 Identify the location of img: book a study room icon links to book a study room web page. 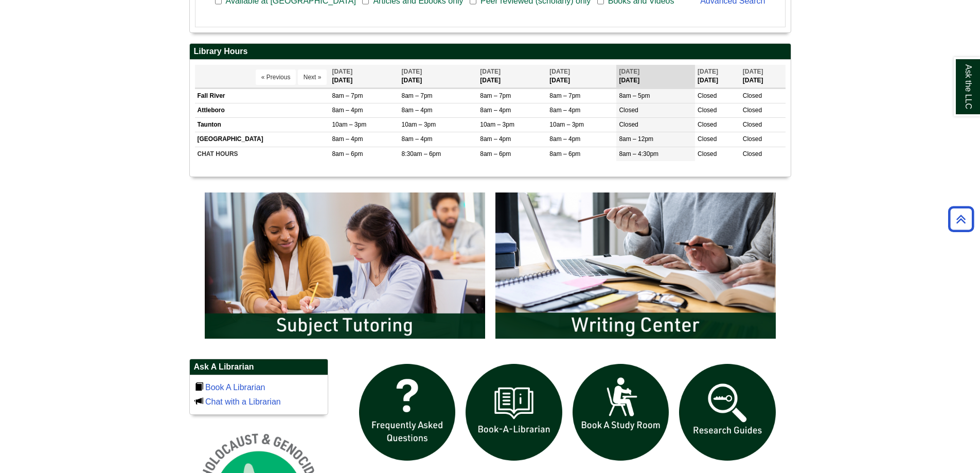
(621, 412).